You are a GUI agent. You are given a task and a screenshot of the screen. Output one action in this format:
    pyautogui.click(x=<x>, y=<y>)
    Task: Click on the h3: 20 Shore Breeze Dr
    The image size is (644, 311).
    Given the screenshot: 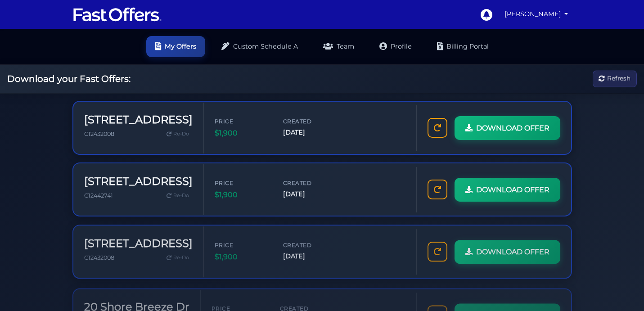 What is the action you would take?
    pyautogui.click(x=136, y=303)
    